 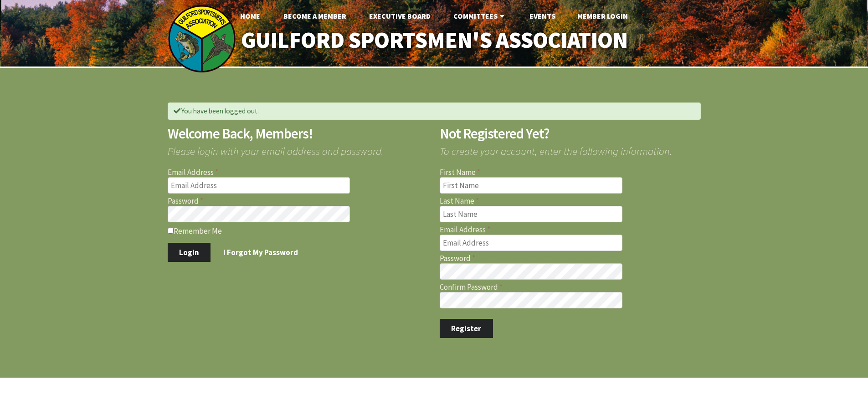 What do you see at coordinates (542, 16) in the screenshot?
I see `a: Events` at bounding box center [542, 16].